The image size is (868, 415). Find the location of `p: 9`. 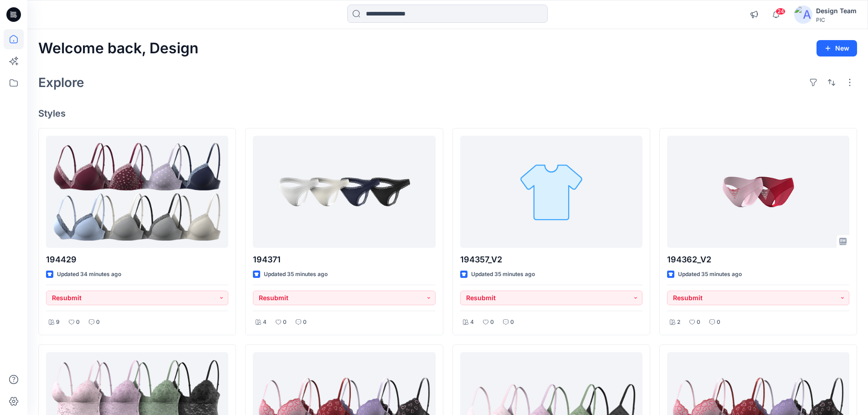

p: 9 is located at coordinates (58, 322).